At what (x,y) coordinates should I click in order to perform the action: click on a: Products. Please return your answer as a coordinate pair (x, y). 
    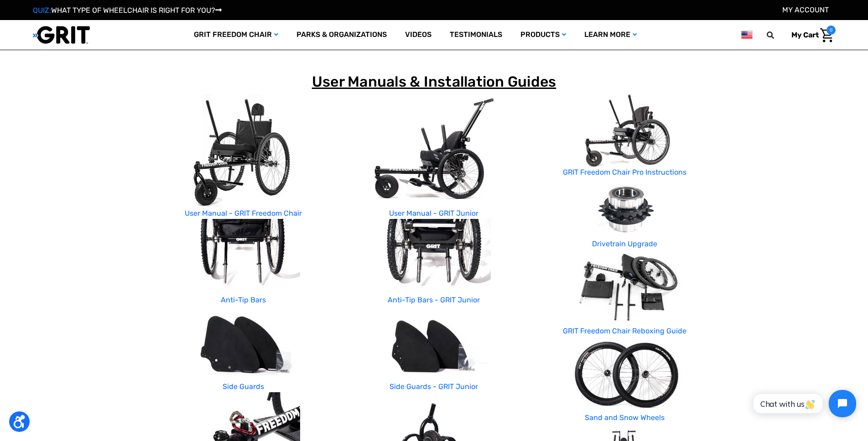
    Looking at the image, I should click on (543, 35).